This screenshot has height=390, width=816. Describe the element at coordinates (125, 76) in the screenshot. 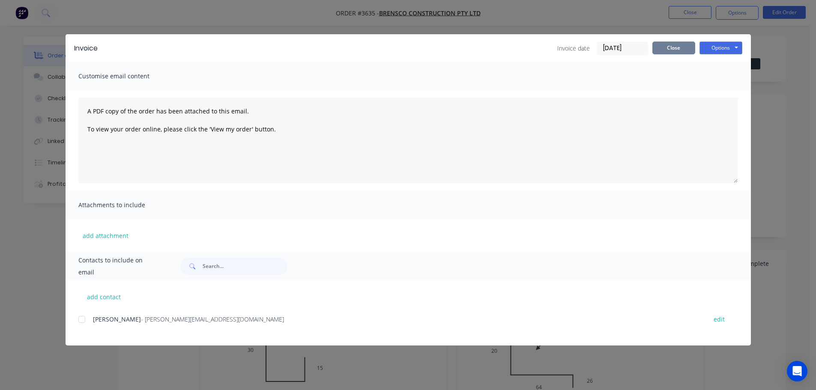

I see `span: Customise email content` at that location.